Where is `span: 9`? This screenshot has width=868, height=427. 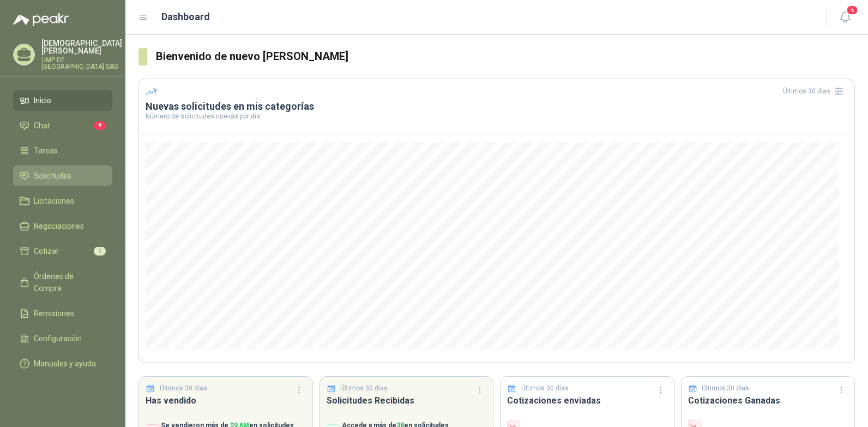 span: 9 is located at coordinates (100, 126).